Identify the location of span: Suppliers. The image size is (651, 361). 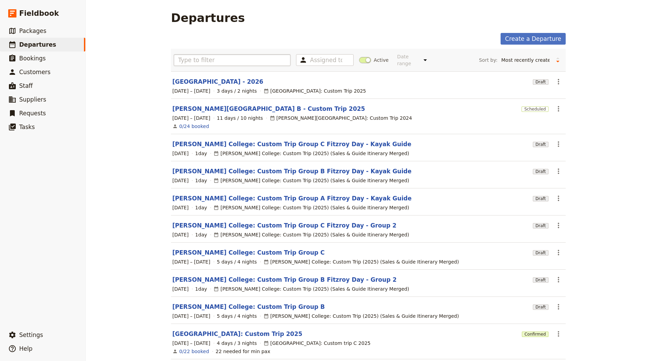
(33, 99).